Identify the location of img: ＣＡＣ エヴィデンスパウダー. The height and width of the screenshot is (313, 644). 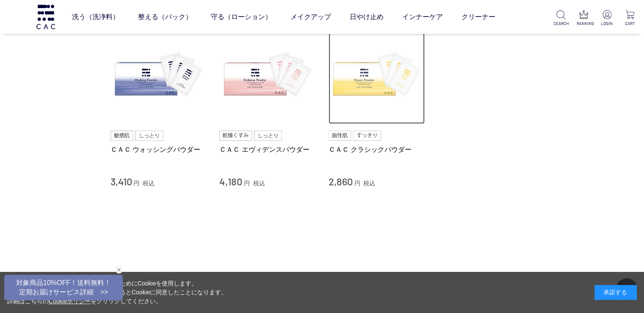
(268, 76).